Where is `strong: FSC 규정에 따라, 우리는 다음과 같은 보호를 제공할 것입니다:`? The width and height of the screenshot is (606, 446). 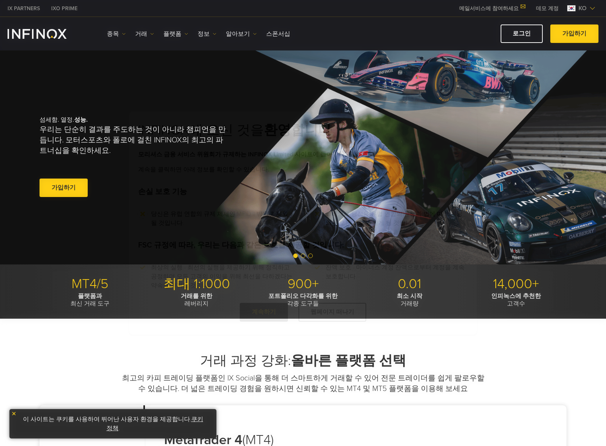
strong: FSC 규정에 따라, 우리는 다음과 같은 보호를 제공할 것입니다: is located at coordinates (241, 245).